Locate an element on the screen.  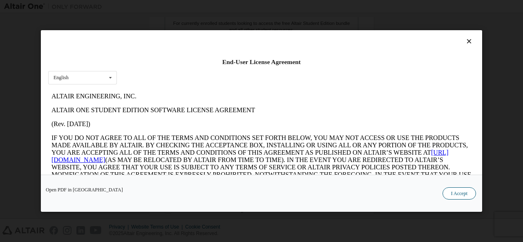
p: ALTAIR ONE STUDENT EDITION SOFTWARE LICENSE AGREEMENT is located at coordinates (213, 21).